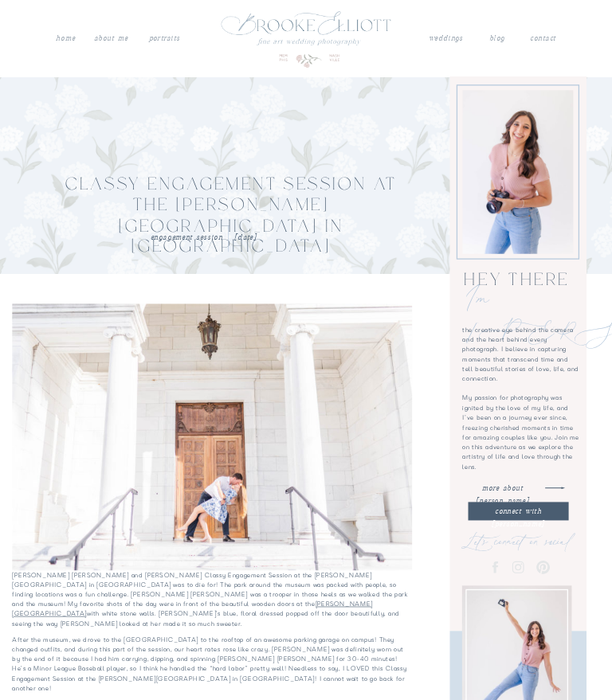  I want to click on a: contact, so click(542, 36).